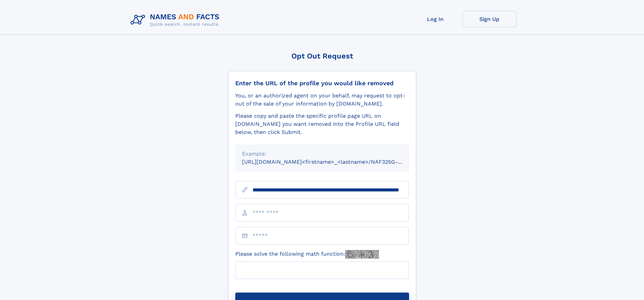 This screenshot has width=644, height=300. What do you see at coordinates (322, 100) in the screenshot?
I see `div: You, or an authorized agent on your behalf, may request to opt-out of the sale of your informatio...` at bounding box center [322, 100].